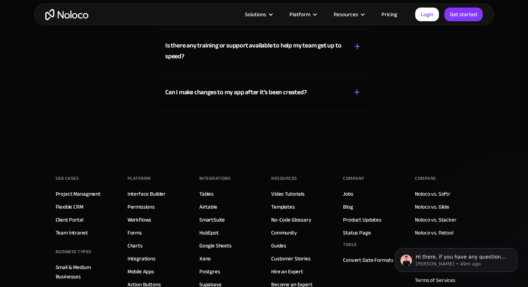  I want to click on a: Customer Stories, so click(291, 258).